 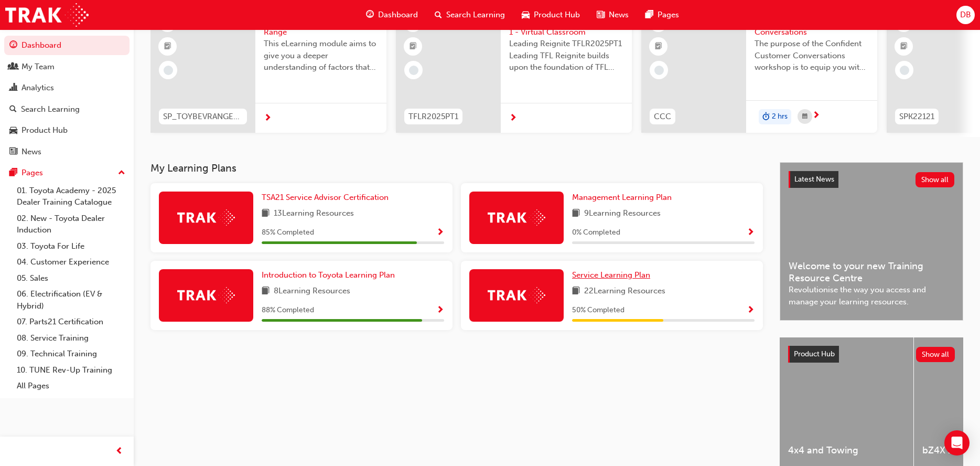 What do you see at coordinates (67, 88) in the screenshot?
I see `a: Analytics` at bounding box center [67, 88].